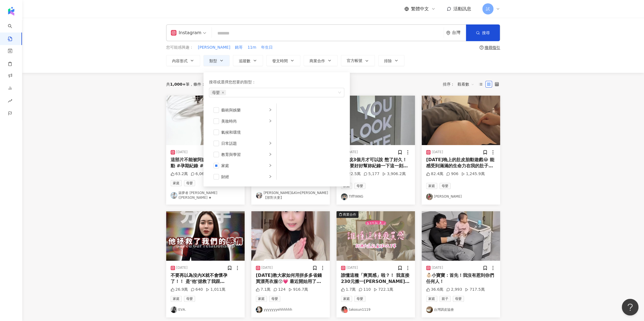 This screenshot has height=321, width=644. Describe the element at coordinates (376, 197) in the screenshot. I see `a: KOL AvatarTIffYANG` at that location.